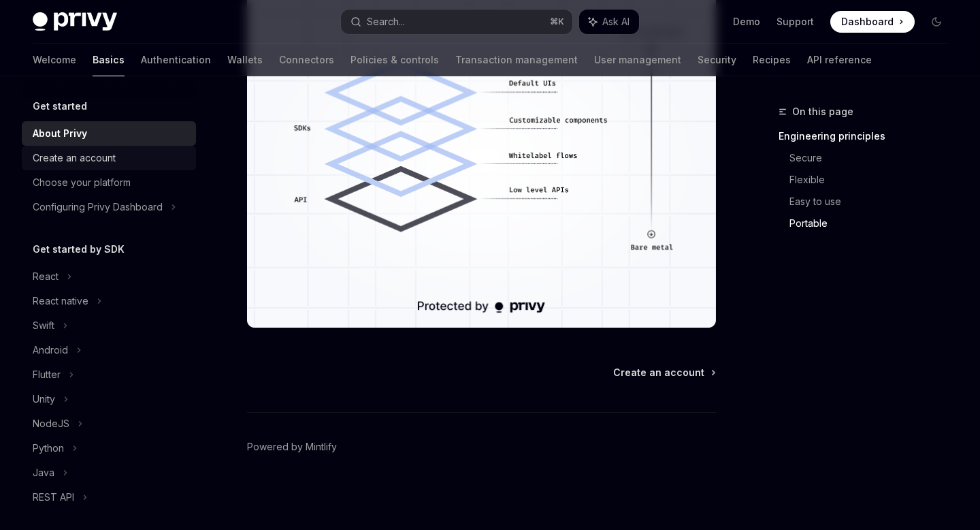 The width and height of the screenshot is (980, 530). I want to click on a: Engineering principles, so click(869, 136).